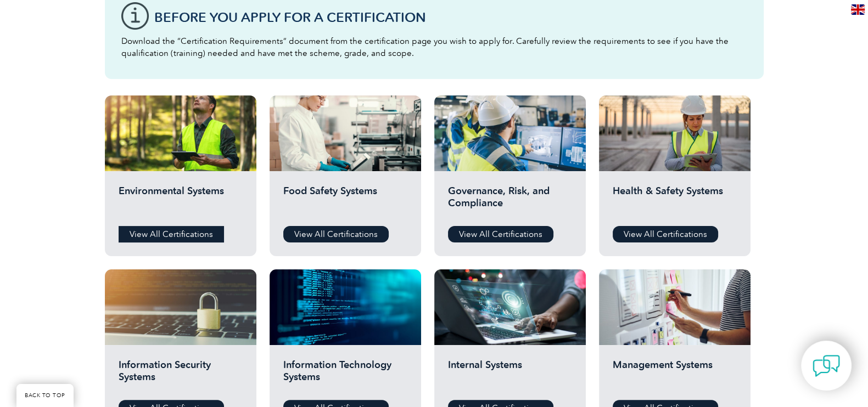  What do you see at coordinates (510, 201) in the screenshot?
I see `h2: Governance, Risk, and Compliance` at bounding box center [510, 201].